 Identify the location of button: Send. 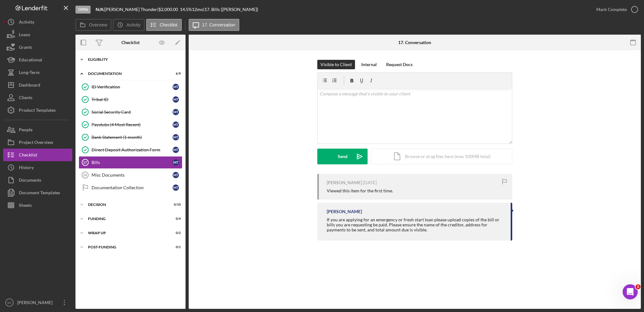
(342, 156).